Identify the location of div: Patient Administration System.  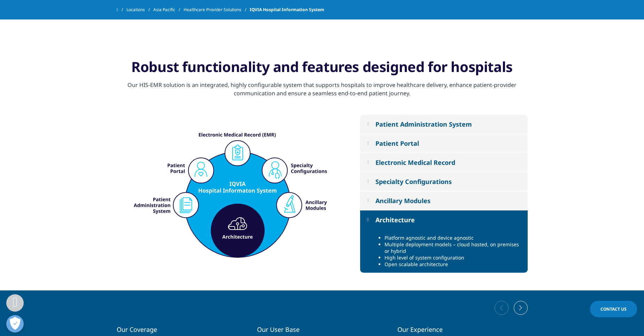
(424, 124).